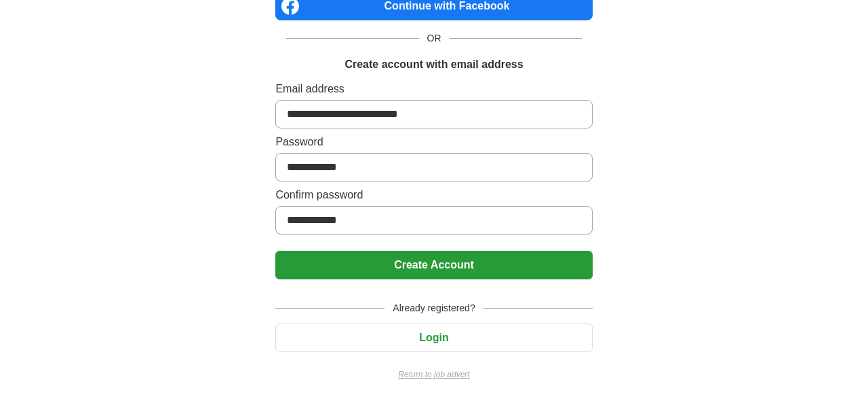  What do you see at coordinates (434, 374) in the screenshot?
I see `p: Return to job advert` at bounding box center [434, 374].